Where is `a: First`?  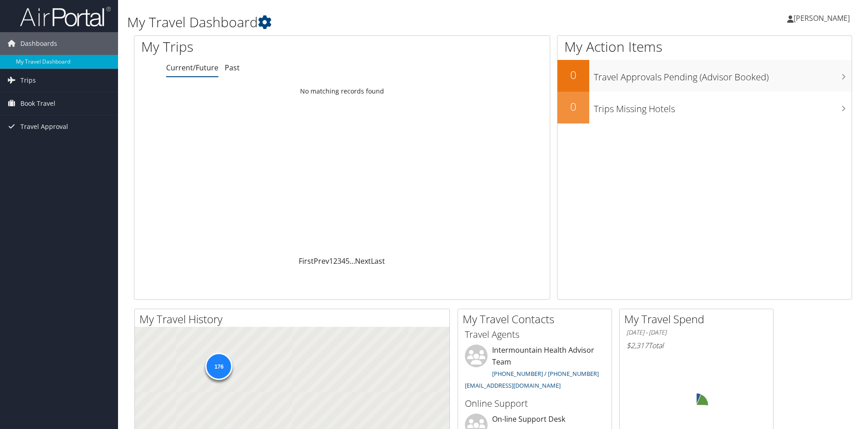 a: First is located at coordinates (306, 261).